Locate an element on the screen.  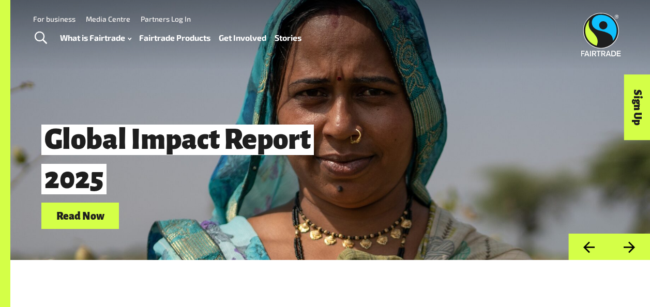
a: Toggle Search is located at coordinates (40, 38).